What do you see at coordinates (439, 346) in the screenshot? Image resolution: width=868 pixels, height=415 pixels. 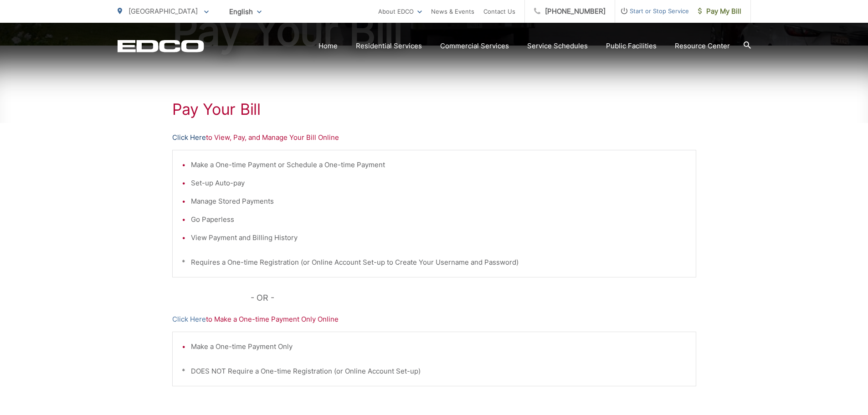 I see `li: Make a One-time Payment Only` at bounding box center [439, 346].